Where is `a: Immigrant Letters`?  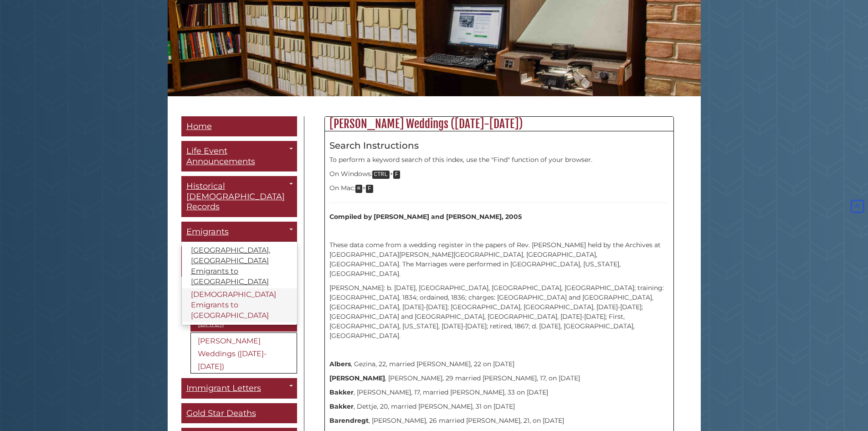 a: Immigrant Letters is located at coordinates (239, 388).